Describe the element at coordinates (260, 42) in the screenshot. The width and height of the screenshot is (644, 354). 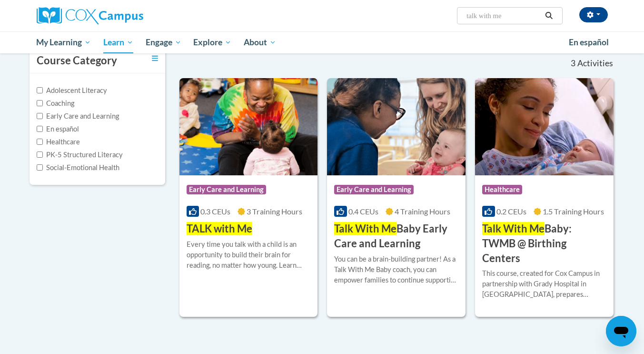
I see `a: About` at that location.